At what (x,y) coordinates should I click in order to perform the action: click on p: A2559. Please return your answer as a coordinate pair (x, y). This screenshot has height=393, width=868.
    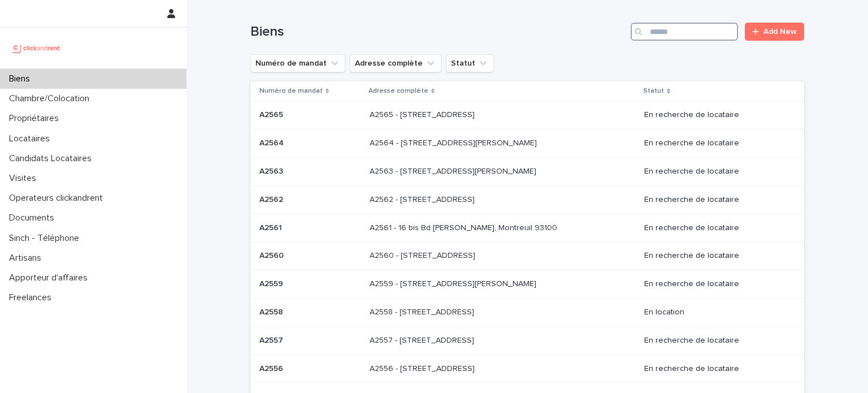
    Looking at the image, I should click on (272, 283).